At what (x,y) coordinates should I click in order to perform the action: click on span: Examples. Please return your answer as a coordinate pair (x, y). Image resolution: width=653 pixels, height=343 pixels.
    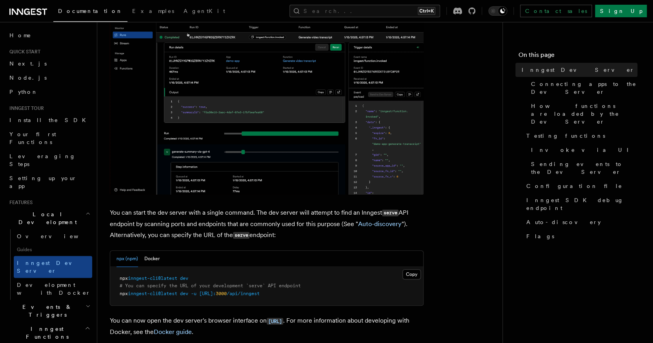
    Looking at the image, I should click on (153, 11).